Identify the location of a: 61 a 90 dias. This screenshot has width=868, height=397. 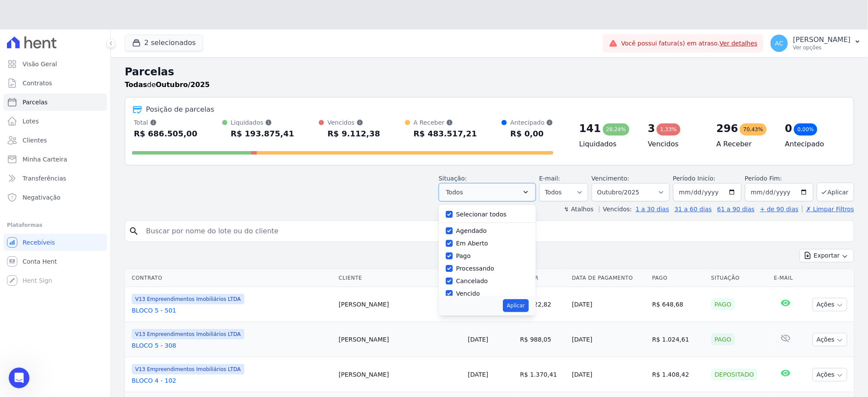
(736, 209).